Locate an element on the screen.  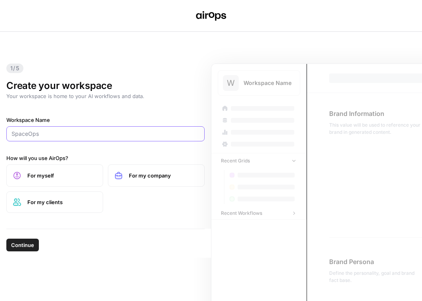
span: W is located at coordinates (231, 83).